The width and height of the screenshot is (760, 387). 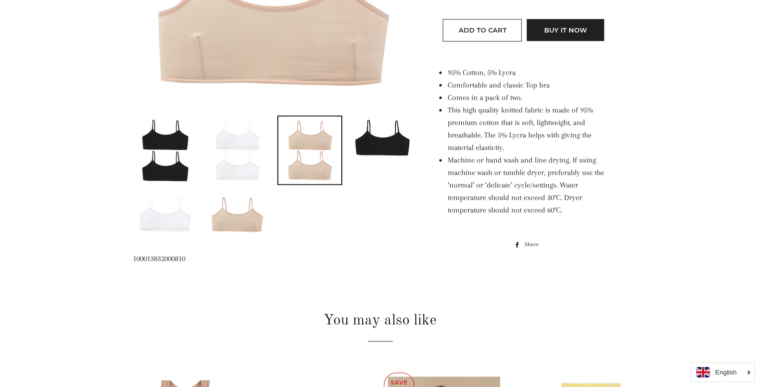 What do you see at coordinates (525, 185) in the screenshot?
I see `span: Machine or hand wash and line drying. If using machine wash or tumble dryer, preferably use the ‘...` at bounding box center [525, 185].